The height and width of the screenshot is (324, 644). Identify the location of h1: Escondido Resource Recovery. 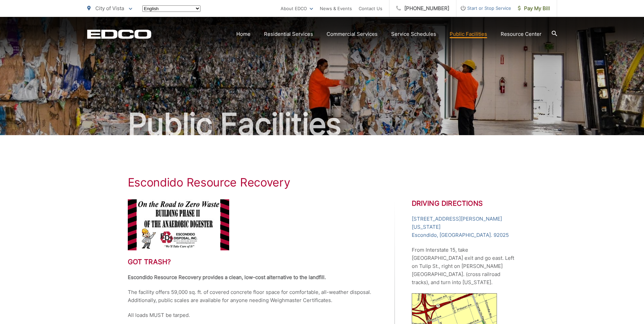
(322, 182).